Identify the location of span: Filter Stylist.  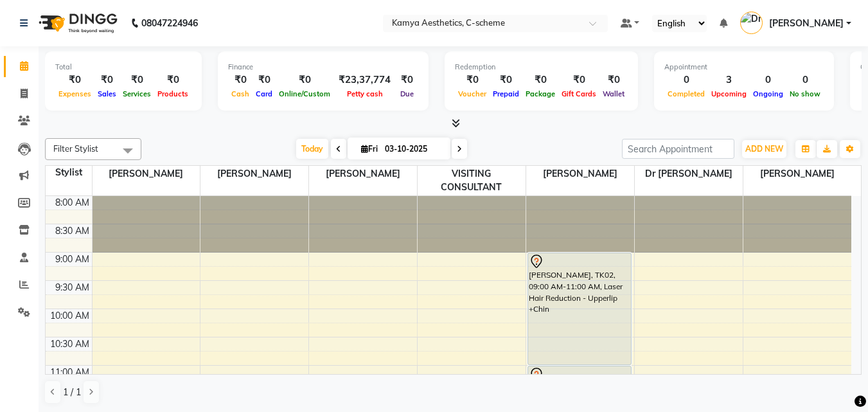
(76, 148).